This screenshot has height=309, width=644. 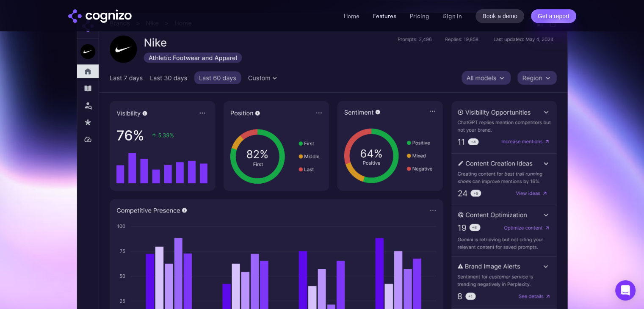 What do you see at coordinates (100, 16) in the screenshot?
I see `a: home` at bounding box center [100, 16].